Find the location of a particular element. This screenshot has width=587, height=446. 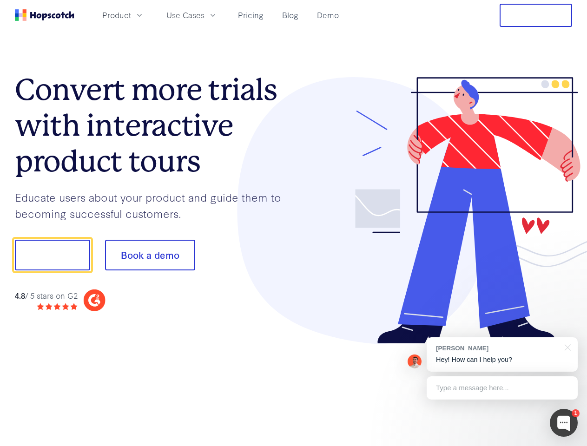

a: Demo is located at coordinates (328, 15).